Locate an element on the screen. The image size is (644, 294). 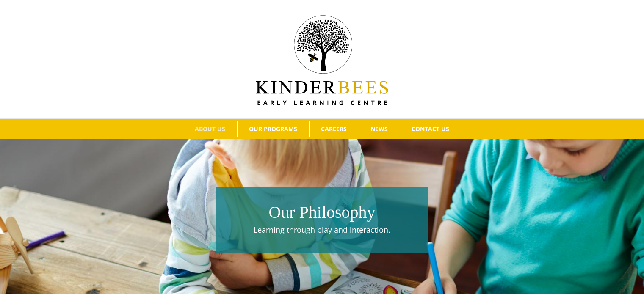
img: Kinder Bees Logo is located at coordinates (322, 60).